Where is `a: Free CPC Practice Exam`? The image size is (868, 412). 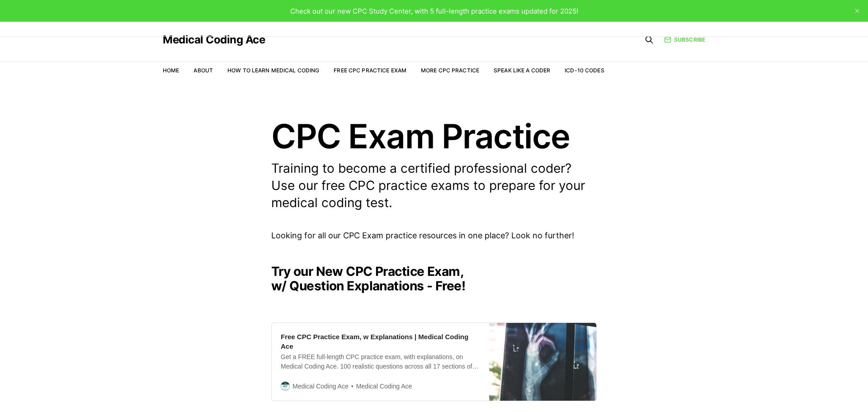
a: Free CPC Practice Exam is located at coordinates (370, 70).